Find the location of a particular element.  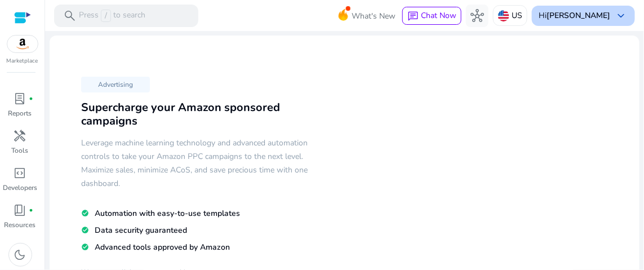

span: book_4 is located at coordinates (20, 211).